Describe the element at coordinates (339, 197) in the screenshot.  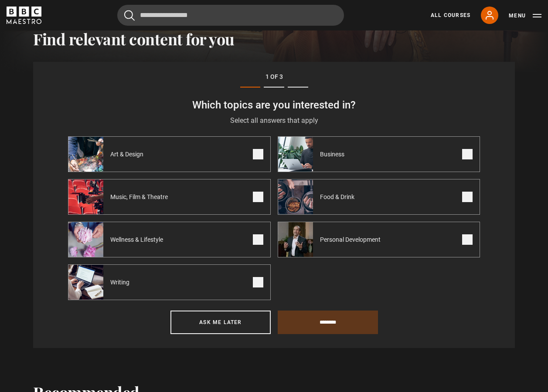
I see `span: Food & Drink` at that location.